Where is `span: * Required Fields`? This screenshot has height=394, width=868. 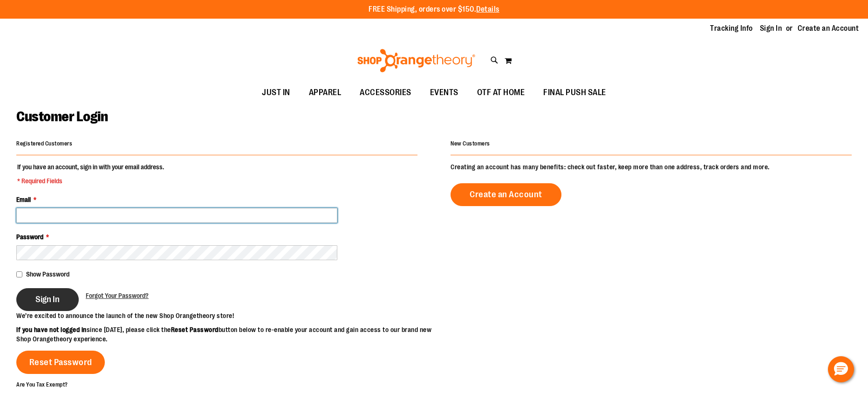 span: * Required Fields is located at coordinates (91, 181).